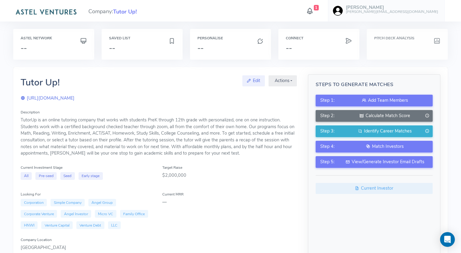 The height and width of the screenshot is (253, 461). I want to click on div: View/Generate Investor Email Drafts, so click(385, 162).